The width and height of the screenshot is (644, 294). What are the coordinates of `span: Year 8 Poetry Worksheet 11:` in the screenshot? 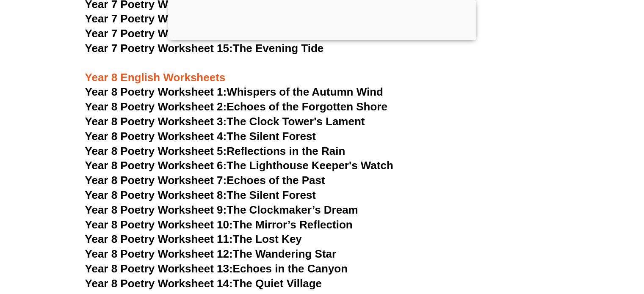 It's located at (159, 239).